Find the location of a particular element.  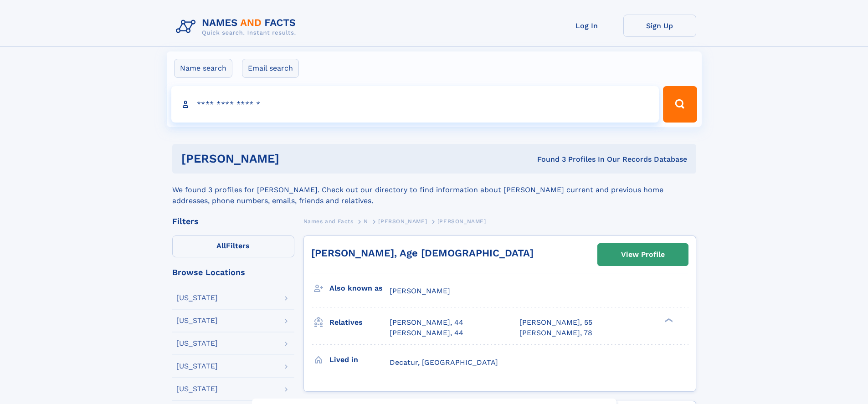

a: Log In is located at coordinates (587, 26).